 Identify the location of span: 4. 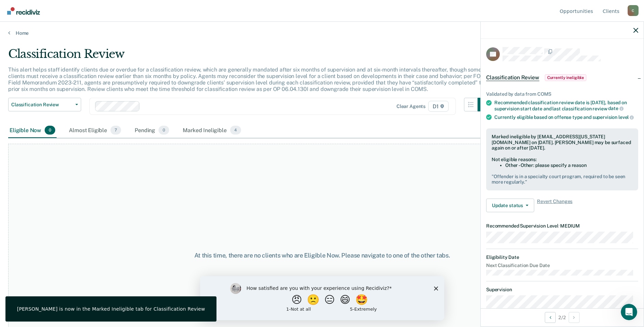
(235, 130).